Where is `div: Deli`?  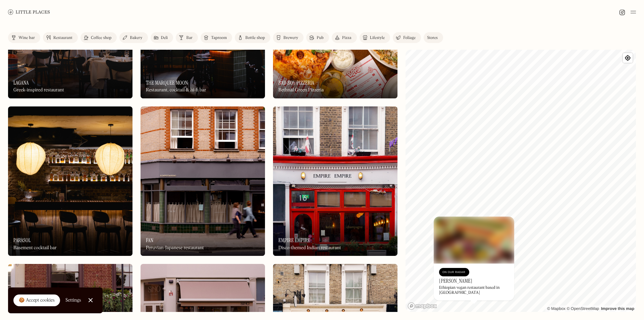
div: Deli is located at coordinates (164, 38).